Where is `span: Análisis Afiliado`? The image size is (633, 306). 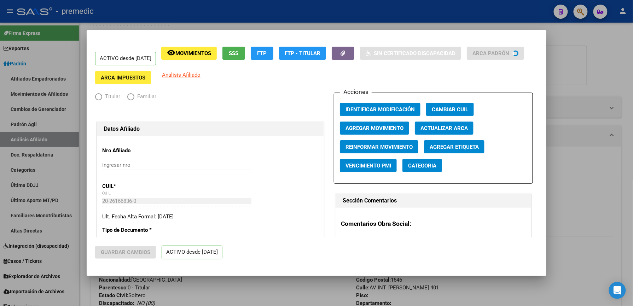 span: Análisis Afiliado is located at coordinates (181, 75).